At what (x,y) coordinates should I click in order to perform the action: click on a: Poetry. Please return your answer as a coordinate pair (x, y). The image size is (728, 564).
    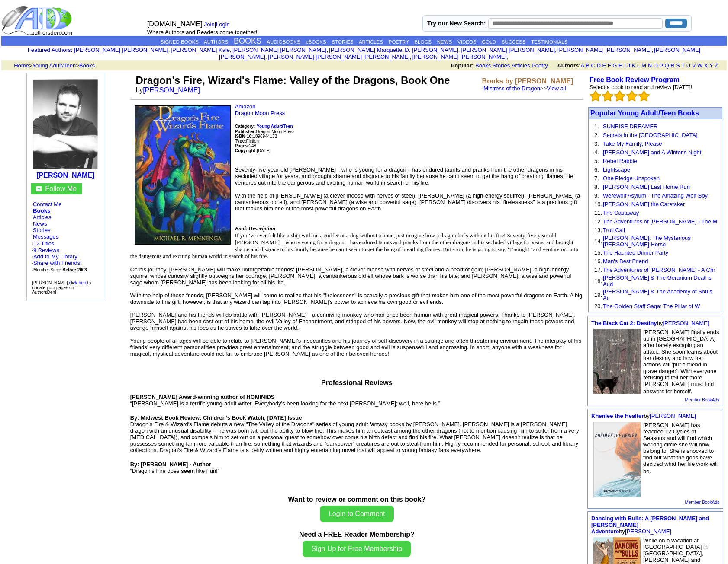
    Looking at the image, I should click on (540, 66).